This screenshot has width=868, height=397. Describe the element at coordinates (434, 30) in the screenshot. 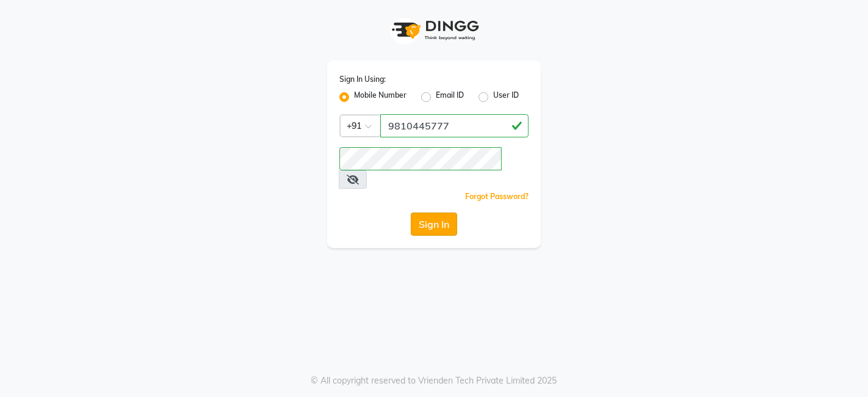

I see `img: logo1.svg` at that location.